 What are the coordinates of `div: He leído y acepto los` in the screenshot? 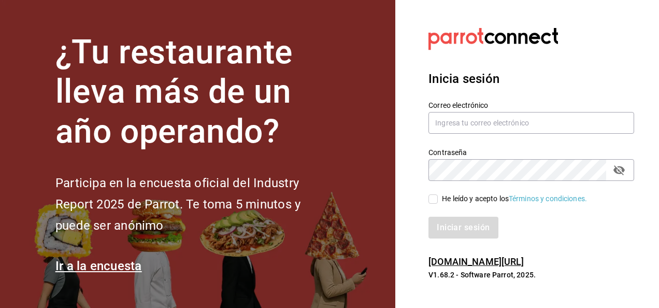 It's located at (515, 198).